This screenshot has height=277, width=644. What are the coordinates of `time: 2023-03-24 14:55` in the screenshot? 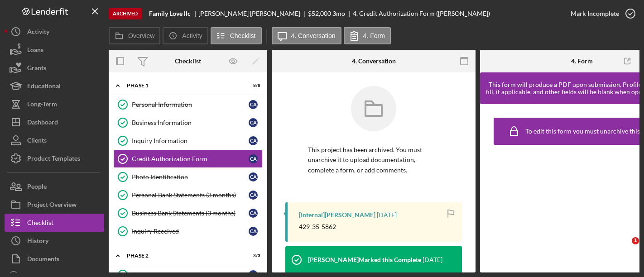 It's located at (387, 215).